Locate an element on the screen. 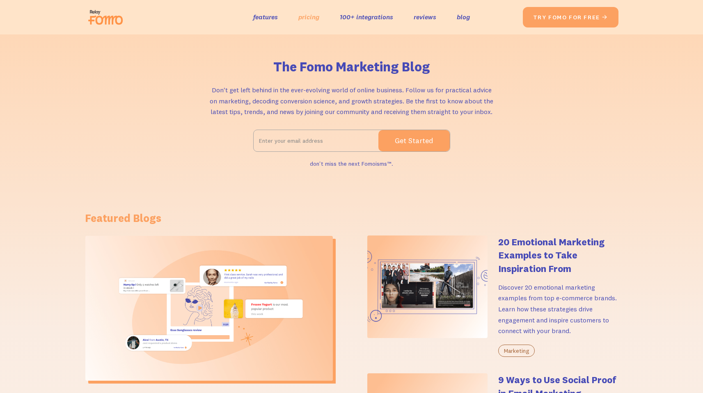 Image resolution: width=703 pixels, height=393 pixels. input: Enter your email address is located at coordinates (316, 141).